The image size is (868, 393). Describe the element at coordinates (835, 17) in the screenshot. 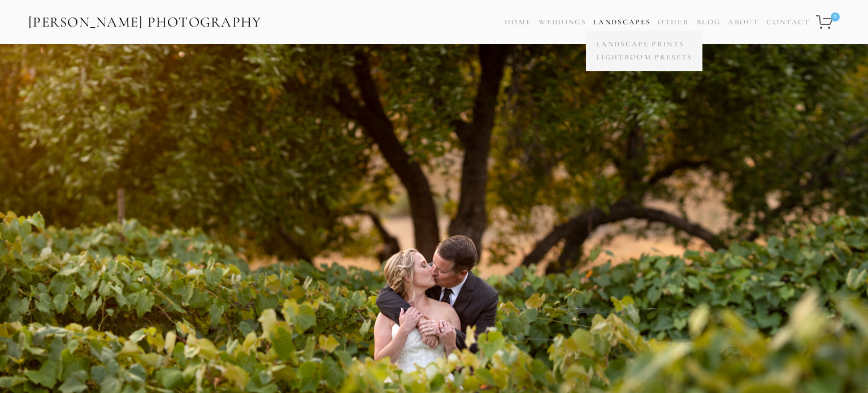

I see `span: 0` at that location.